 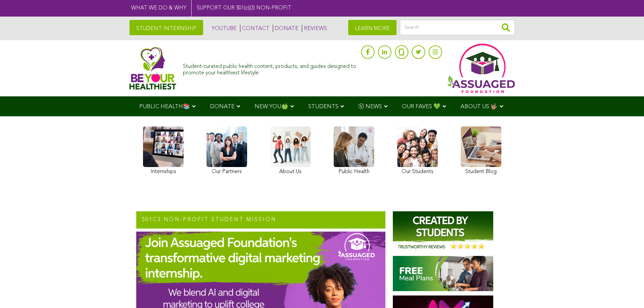 I want to click on div: Chat Widget, so click(x=627, y=292).